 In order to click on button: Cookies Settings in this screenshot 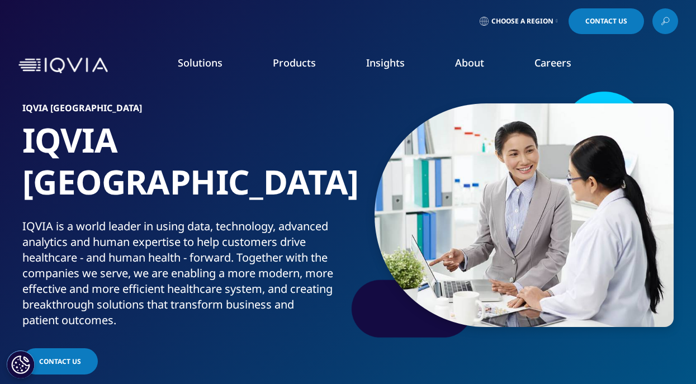, I will do `click(21, 364)`.